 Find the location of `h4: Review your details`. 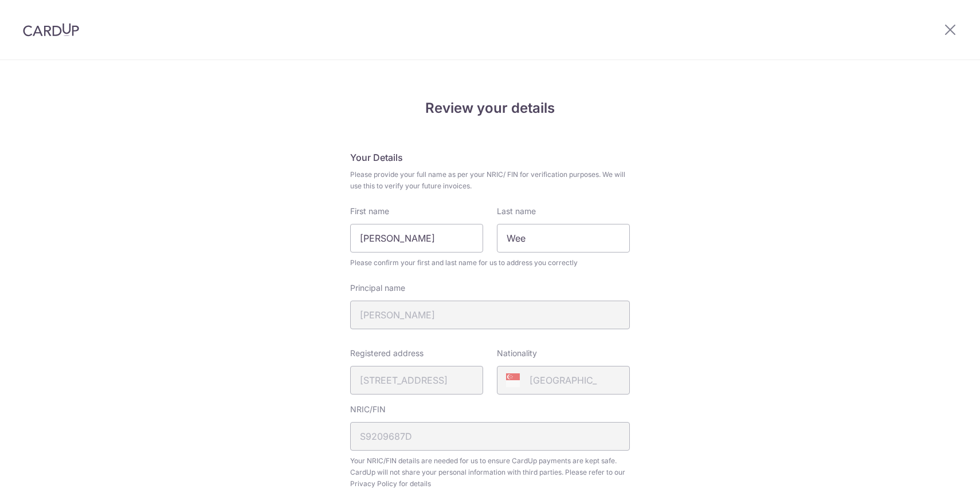

h4: Review your details is located at coordinates (490, 108).